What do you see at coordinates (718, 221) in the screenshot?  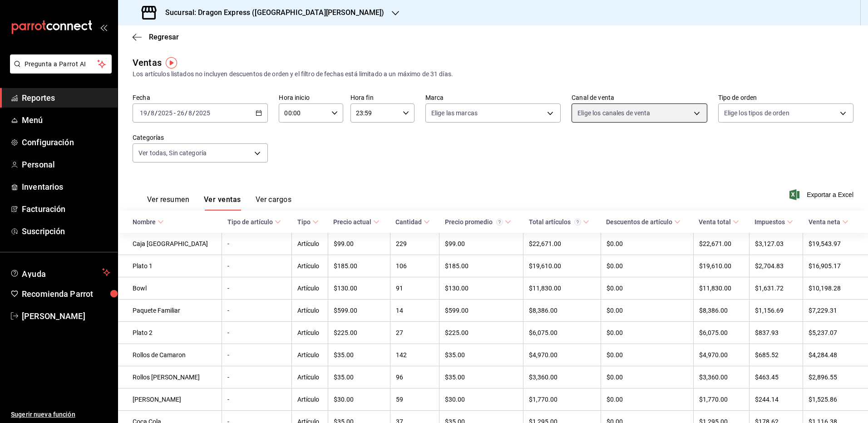 I see `span: Venta total` at bounding box center [718, 221].